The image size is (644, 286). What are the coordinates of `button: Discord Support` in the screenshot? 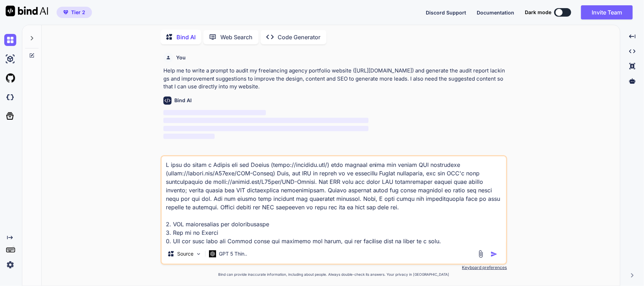 It's located at (446, 12).